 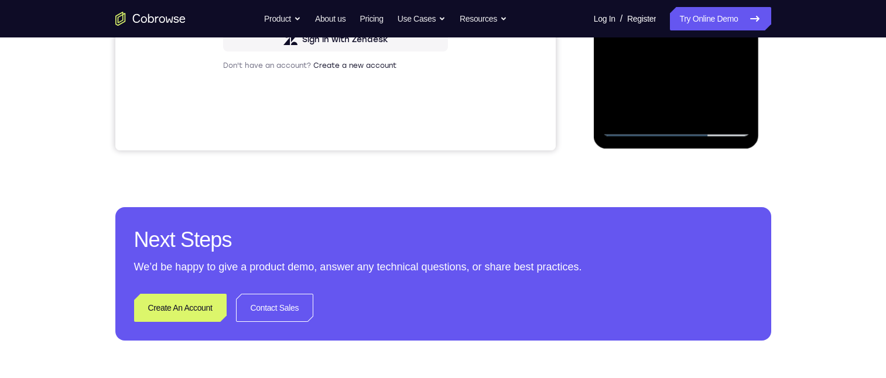 What do you see at coordinates (443, 267) in the screenshot?
I see `p: We’d be happy to give a product demo, answer any technical questions, or share best practices.` at bounding box center [443, 267].